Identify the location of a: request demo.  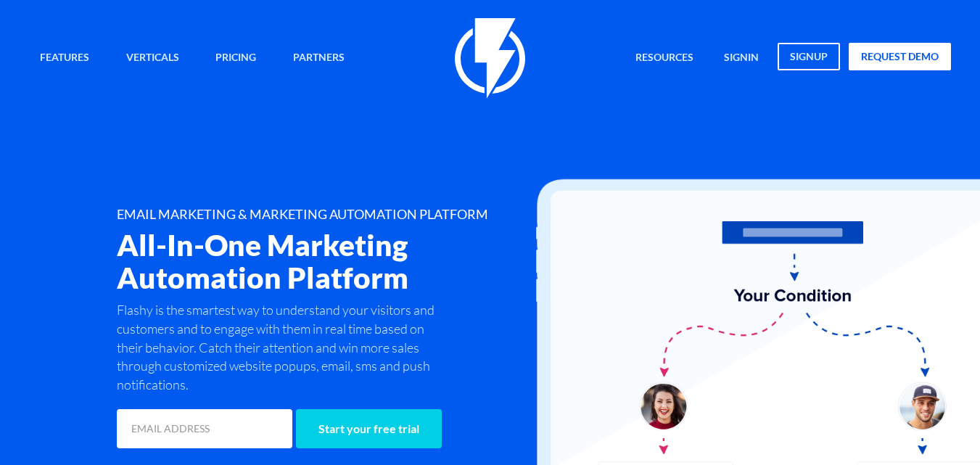
(899, 56).